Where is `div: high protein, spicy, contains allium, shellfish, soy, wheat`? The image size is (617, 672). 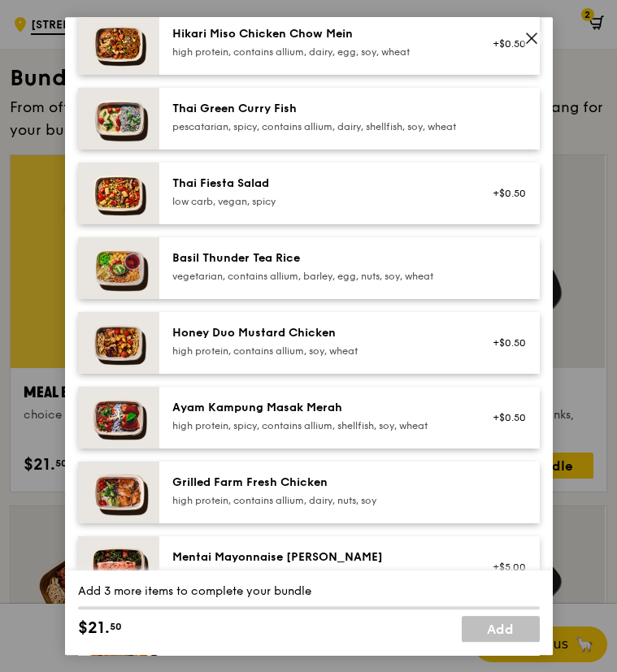 div: high protein, spicy, contains allium, shellfish, soy, wheat is located at coordinates (317, 426).